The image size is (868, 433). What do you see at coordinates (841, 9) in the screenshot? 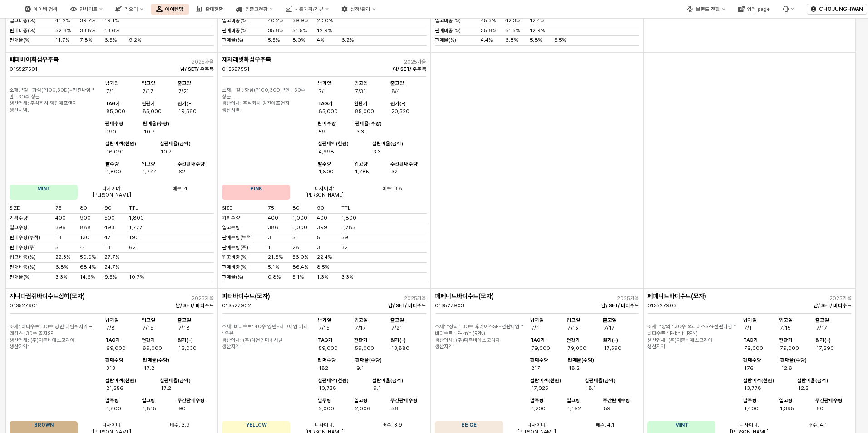
I see `p: CHOJUNGHWAN` at bounding box center [841, 9].